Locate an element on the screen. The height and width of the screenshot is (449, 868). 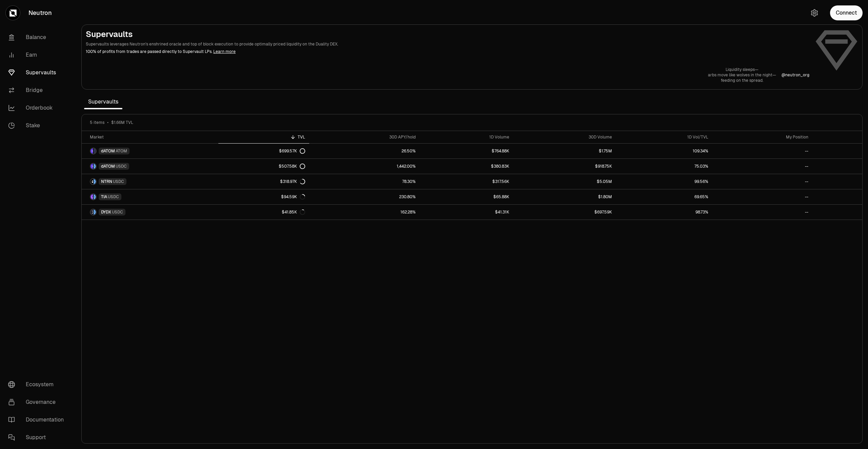
a: dATOM LogoUSDC LogodATOMUSDC is located at coordinates (150, 166).